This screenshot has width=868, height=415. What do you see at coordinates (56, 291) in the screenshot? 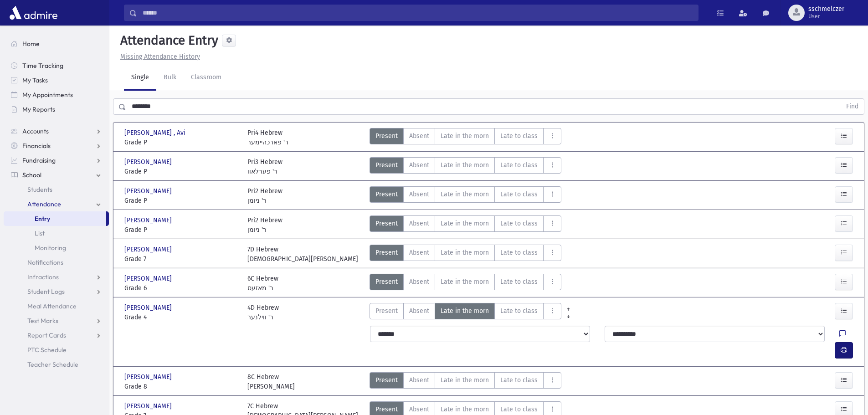
I see `a: Student Logs` at bounding box center [56, 291].